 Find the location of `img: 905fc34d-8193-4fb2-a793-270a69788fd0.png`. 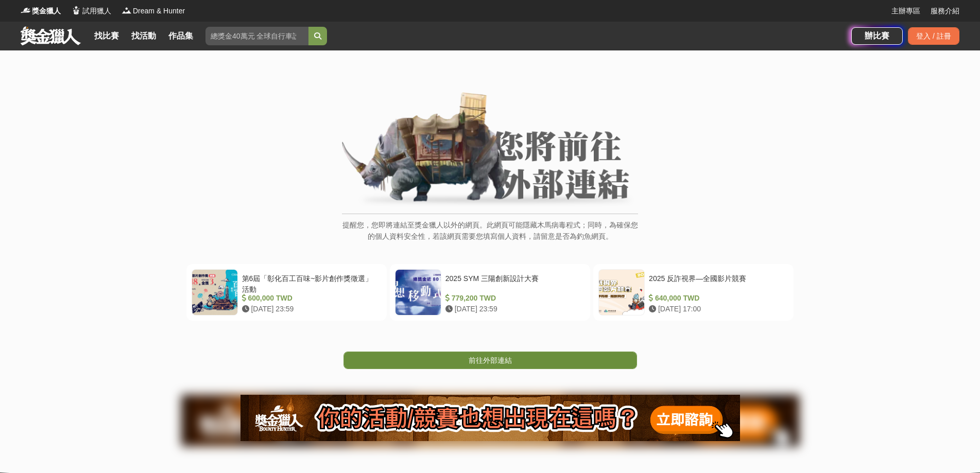

img: 905fc34d-8193-4fb2-a793-270a69788fd0.png is located at coordinates (490, 417).